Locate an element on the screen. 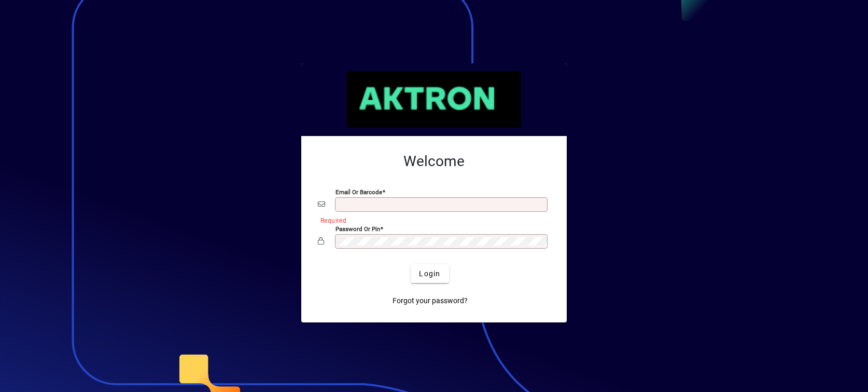 This screenshot has width=868, height=392. span: Forgot your password? is located at coordinates (430, 301).